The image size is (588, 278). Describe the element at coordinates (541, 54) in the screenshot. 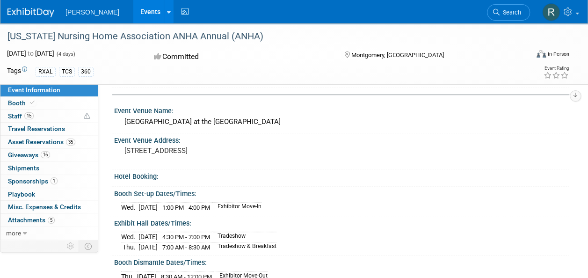

I see `img: Format-Inperson.png` at that location.